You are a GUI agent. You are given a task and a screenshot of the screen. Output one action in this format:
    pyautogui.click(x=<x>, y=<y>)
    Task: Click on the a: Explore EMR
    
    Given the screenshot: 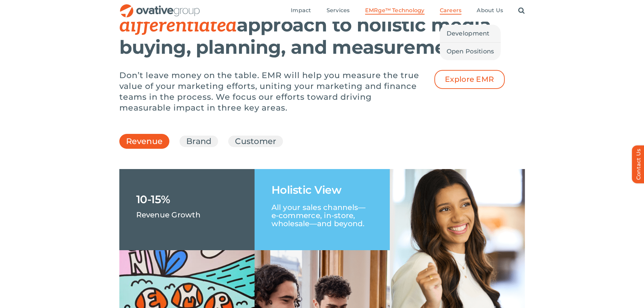 What is the action you would take?
    pyautogui.click(x=470, y=80)
    